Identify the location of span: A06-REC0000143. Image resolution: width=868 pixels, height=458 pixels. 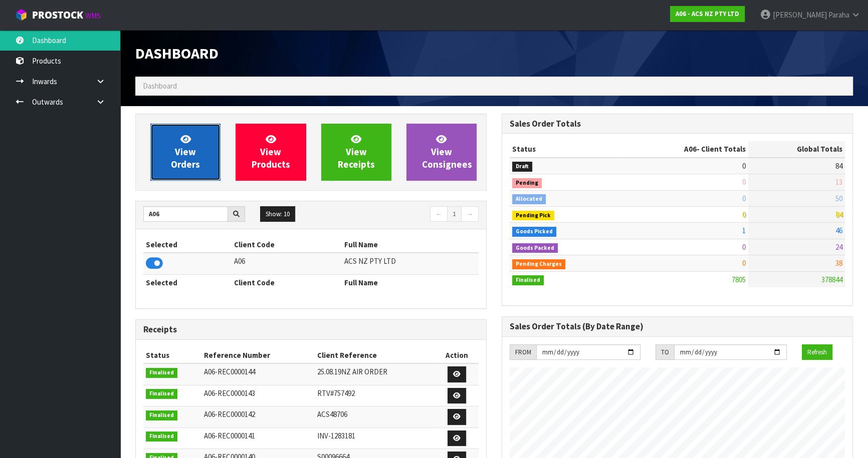
(230, 393).